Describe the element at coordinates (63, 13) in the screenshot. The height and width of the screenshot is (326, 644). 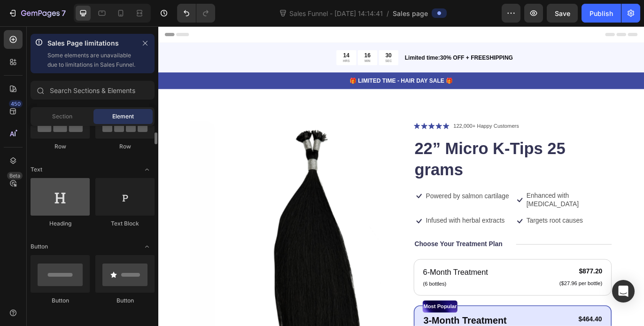
I see `p: 7` at that location.